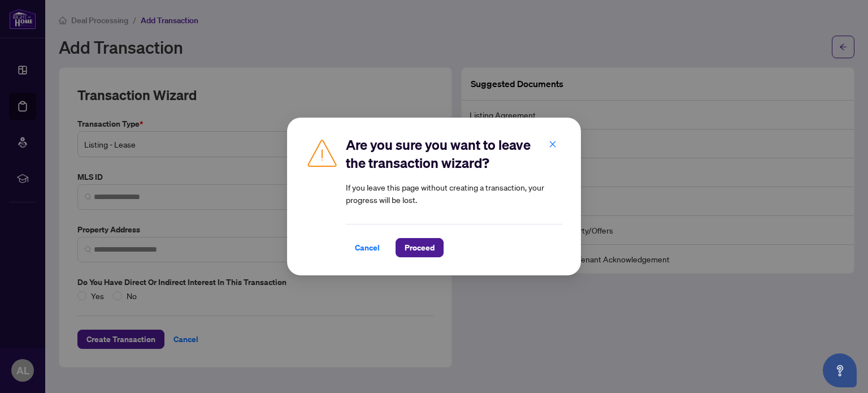 The image size is (868, 393). What do you see at coordinates (419, 248) in the screenshot?
I see `button: Proceed` at bounding box center [419, 248].